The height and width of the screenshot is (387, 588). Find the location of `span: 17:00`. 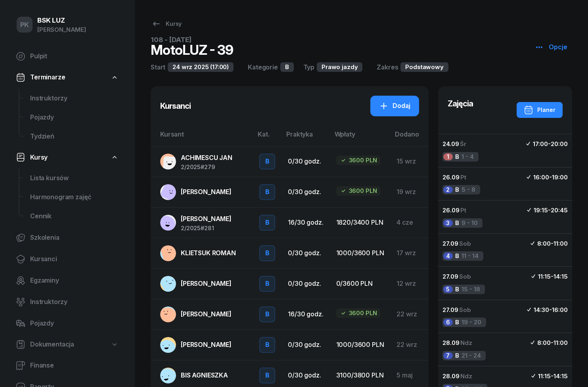

span: 17:00 is located at coordinates (541, 144).